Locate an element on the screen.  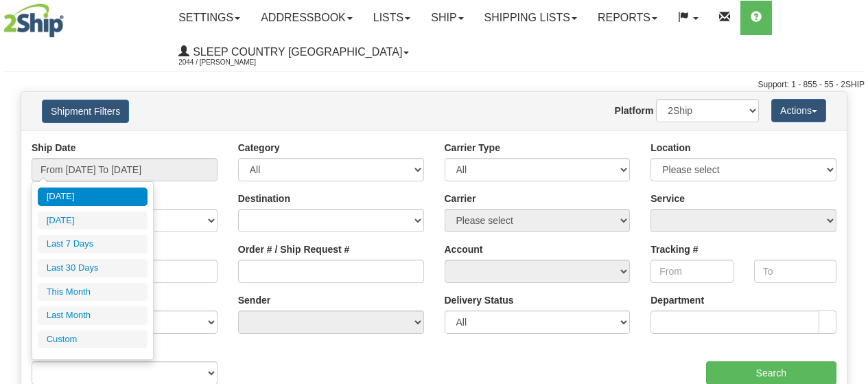
li: Custom is located at coordinates (93, 339).